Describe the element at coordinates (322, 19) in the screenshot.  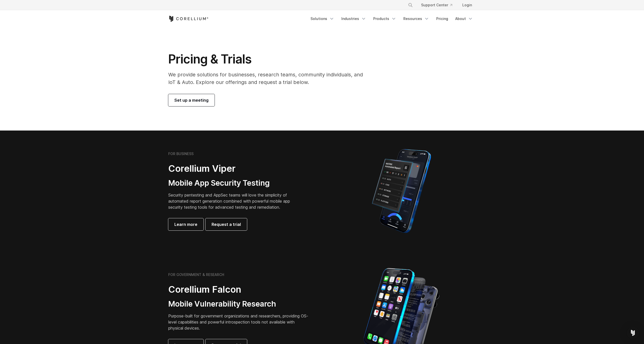
I see `a: Solutions` at that location.